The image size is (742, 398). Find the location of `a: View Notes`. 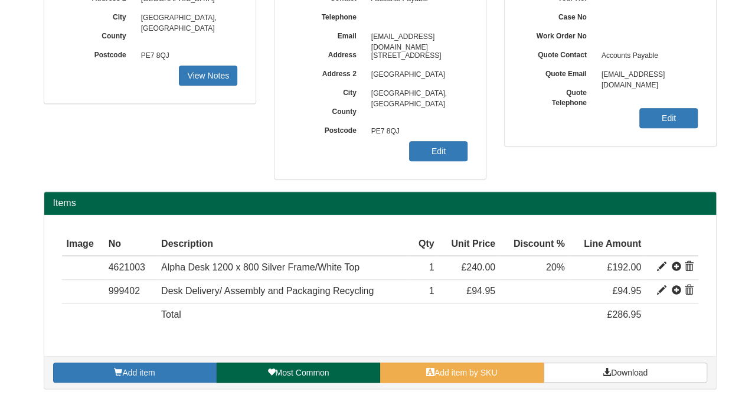

a: View Notes is located at coordinates (208, 76).